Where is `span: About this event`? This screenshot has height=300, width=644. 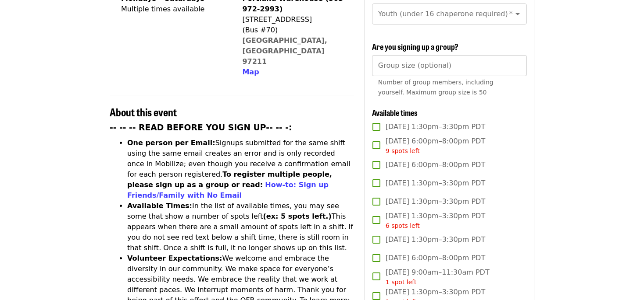 span: About this event is located at coordinates (143, 112).